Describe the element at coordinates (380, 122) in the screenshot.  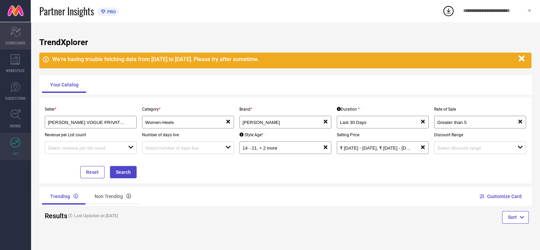
I see `div: Last 30 Days` at that location.